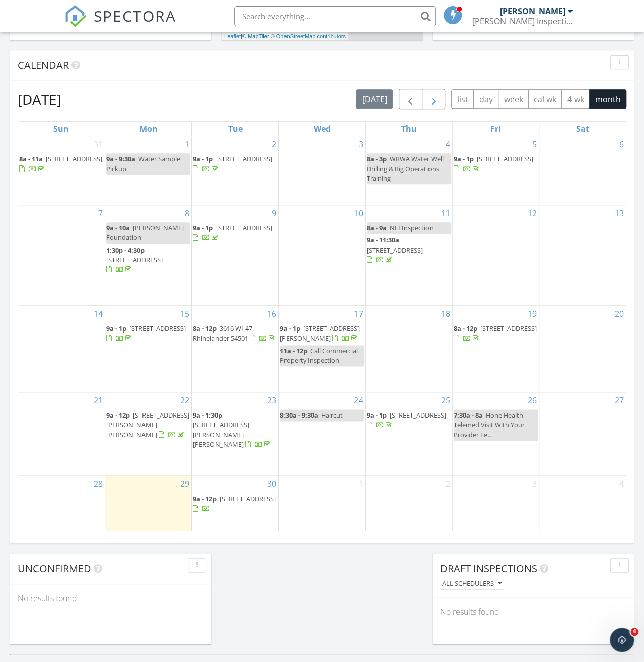  What do you see at coordinates (409, 503) in the screenshot?
I see `td: Go to October 2, 2025` at bounding box center [409, 503].